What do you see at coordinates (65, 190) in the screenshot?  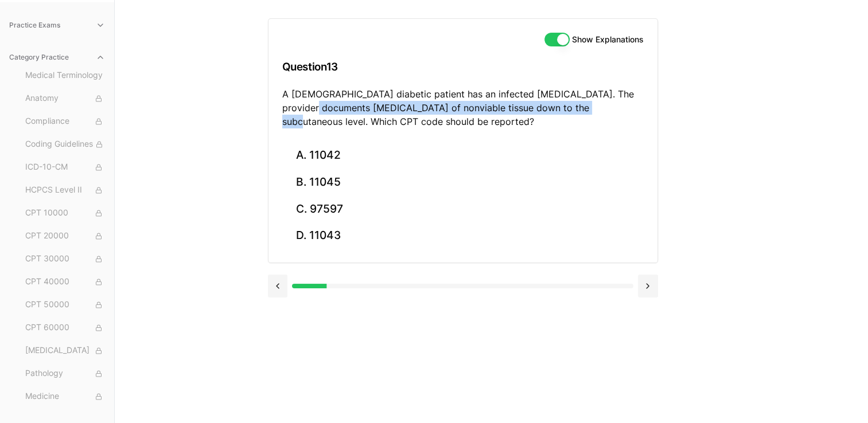 I see `button: HCPCS Level II` at bounding box center [65, 190].